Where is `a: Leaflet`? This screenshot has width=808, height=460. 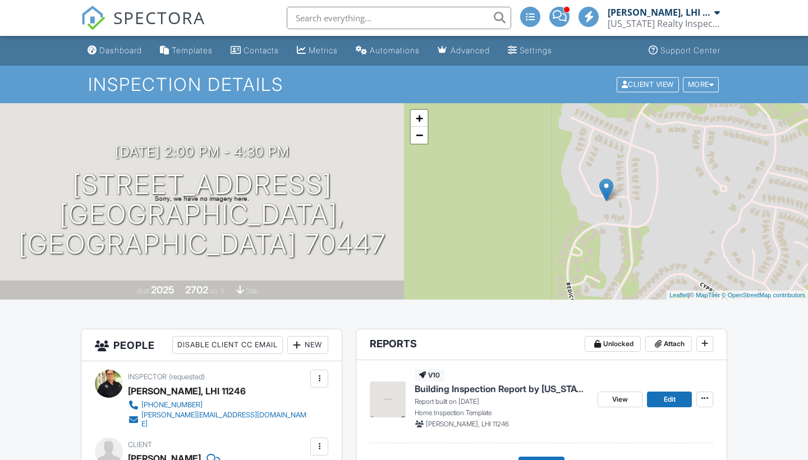
a: Leaflet is located at coordinates (678, 295).